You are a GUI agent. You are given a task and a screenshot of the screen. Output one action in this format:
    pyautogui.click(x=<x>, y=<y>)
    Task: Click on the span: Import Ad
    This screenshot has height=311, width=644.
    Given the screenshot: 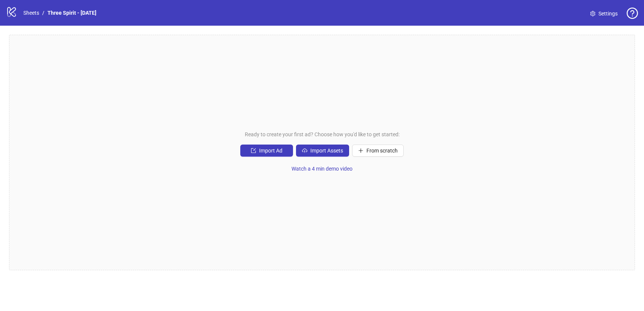 What is the action you would take?
    pyautogui.click(x=270, y=150)
    